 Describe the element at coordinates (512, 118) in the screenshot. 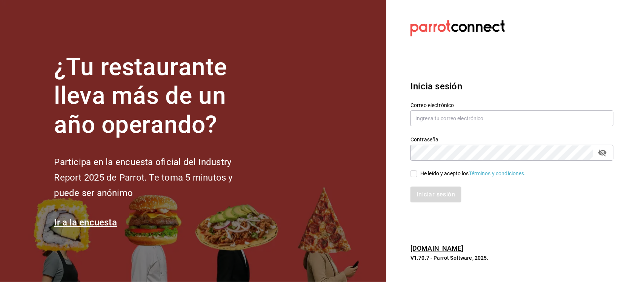

I see `input: Ingresa tu correo electrónico` at that location.